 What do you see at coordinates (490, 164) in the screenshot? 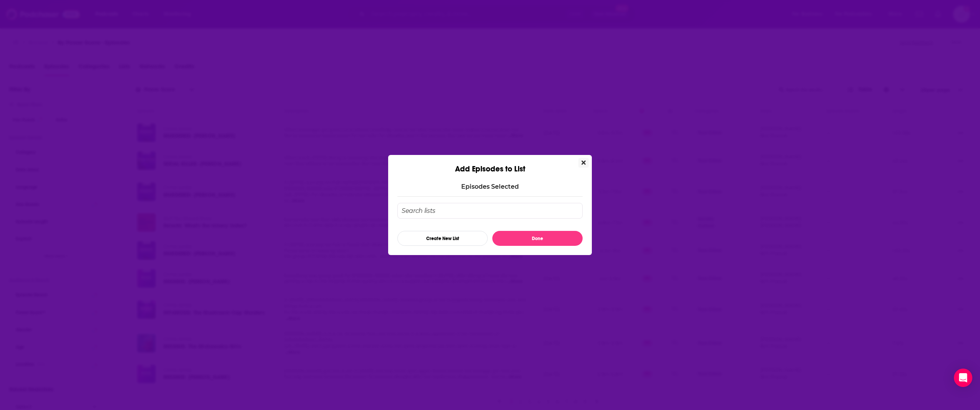
I see `div: Add Episodes to List` at bounding box center [490, 164].